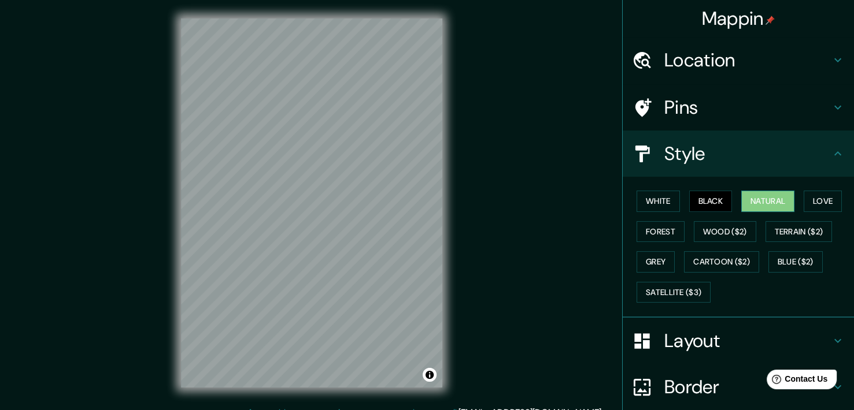 This screenshot has width=854, height=410. I want to click on h4: Layout, so click(747, 341).